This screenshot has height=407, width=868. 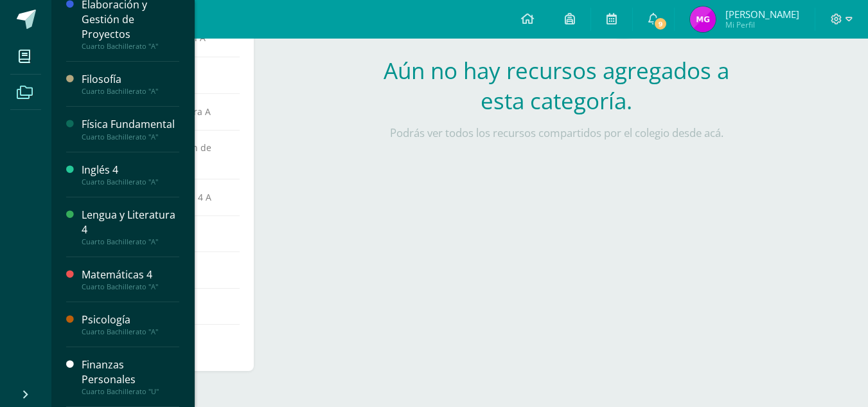 What do you see at coordinates (131, 223) in the screenshot?
I see `div: Lengua y Literatura 4` at bounding box center [131, 223].